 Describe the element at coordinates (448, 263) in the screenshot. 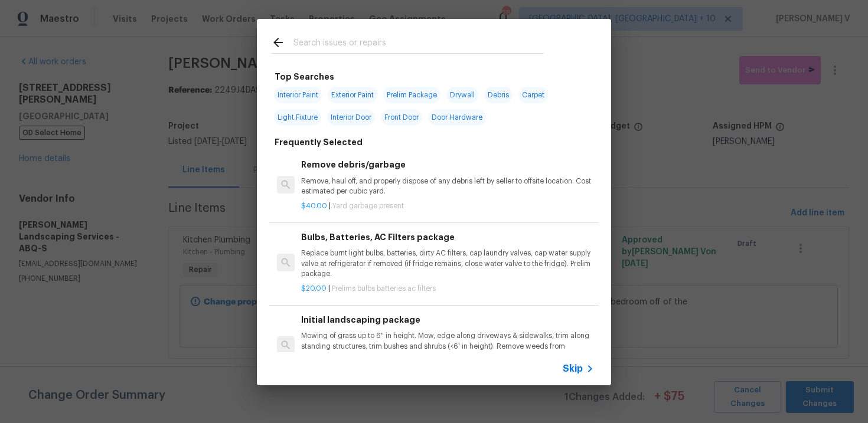

I see `p: Replace burnt light bulbs, batteries, dirty AC filters, cap laundry valves, cap water supply valv...` at that location.